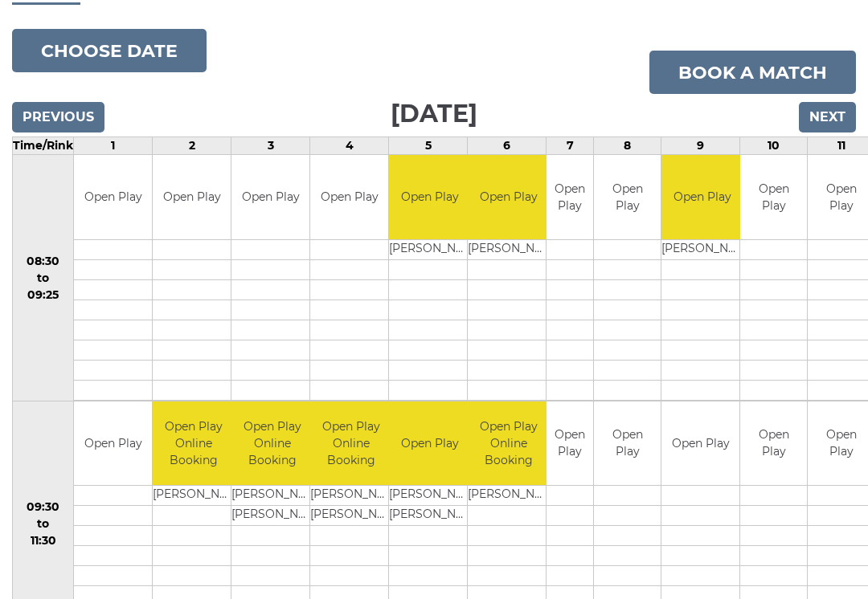  What do you see at coordinates (774, 147) in the screenshot?
I see `td: 10` at bounding box center [774, 147].